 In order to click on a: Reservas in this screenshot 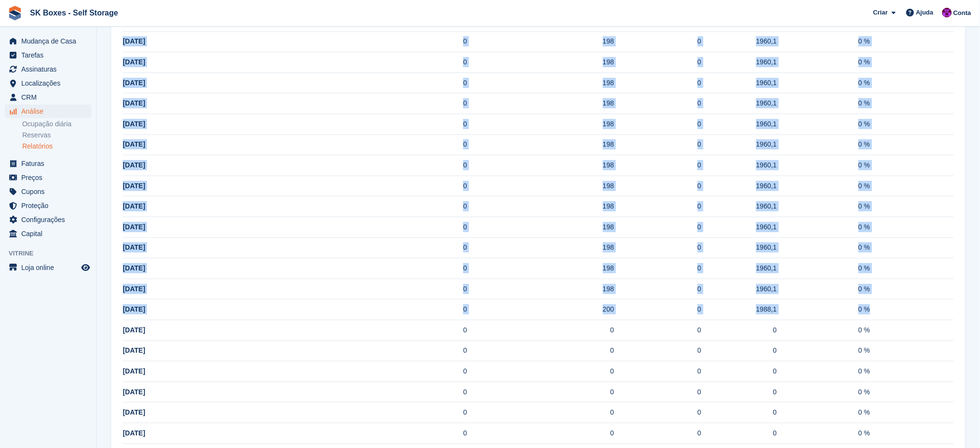, I will do `click(57, 135)`.